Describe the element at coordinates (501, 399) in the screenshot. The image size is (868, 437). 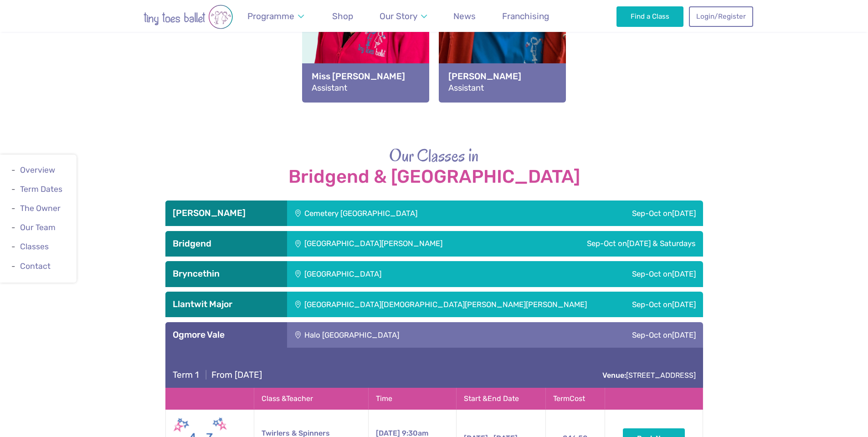
I see `th: Start & End Date` at that location.